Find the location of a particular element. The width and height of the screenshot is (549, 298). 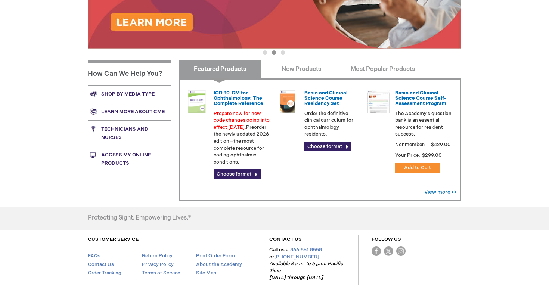

a: FAQs is located at coordinates (94, 256).